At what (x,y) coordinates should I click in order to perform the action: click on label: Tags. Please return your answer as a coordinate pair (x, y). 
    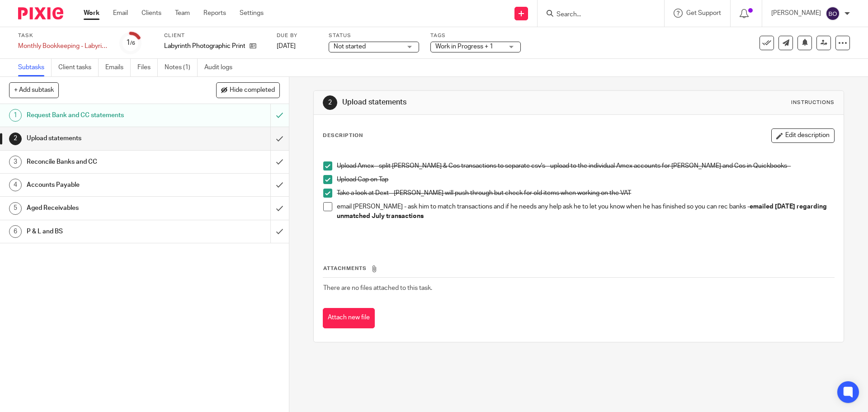
    Looking at the image, I should click on (476, 36).